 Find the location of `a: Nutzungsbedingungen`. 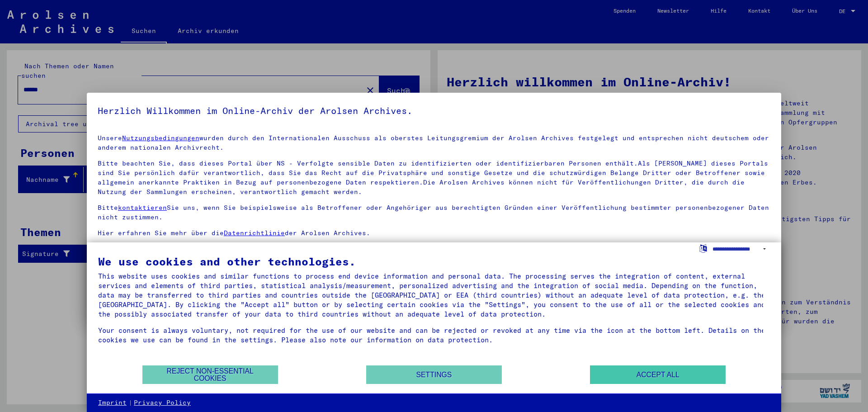

a: Nutzungsbedingungen is located at coordinates (160, 138).